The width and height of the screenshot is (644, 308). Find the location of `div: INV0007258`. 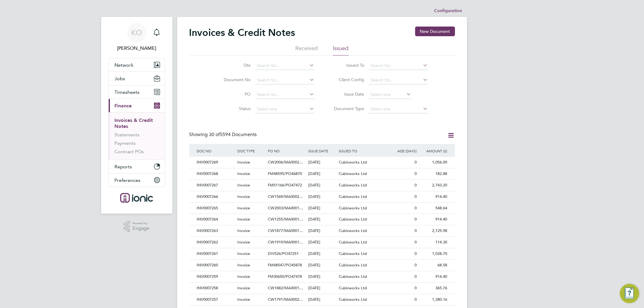

div: INV0007258 is located at coordinates (216, 288).